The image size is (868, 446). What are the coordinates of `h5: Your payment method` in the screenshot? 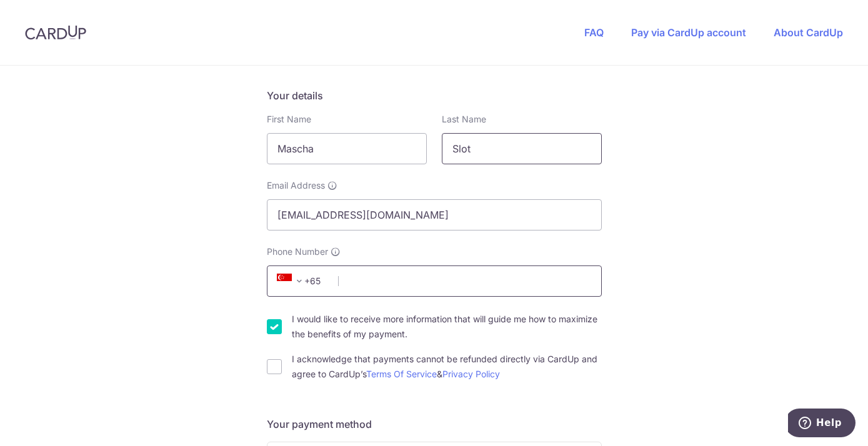 It's located at (435, 424).